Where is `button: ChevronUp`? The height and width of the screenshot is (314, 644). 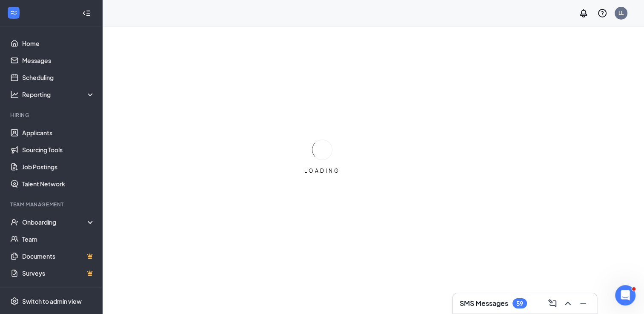 button: ChevronUp is located at coordinates (568, 304).